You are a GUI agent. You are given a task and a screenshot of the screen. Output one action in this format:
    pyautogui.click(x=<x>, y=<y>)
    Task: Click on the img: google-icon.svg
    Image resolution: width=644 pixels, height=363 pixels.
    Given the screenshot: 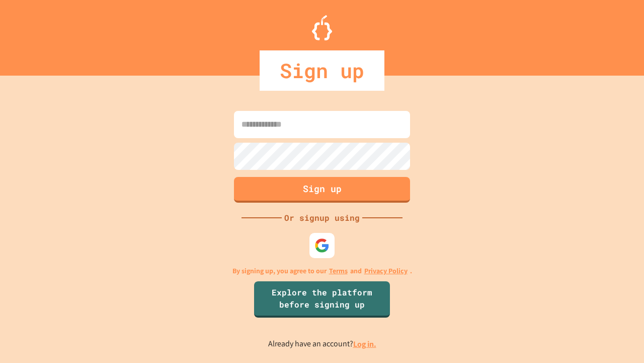 What is the action you would take?
    pyautogui.click(x=322, y=246)
    